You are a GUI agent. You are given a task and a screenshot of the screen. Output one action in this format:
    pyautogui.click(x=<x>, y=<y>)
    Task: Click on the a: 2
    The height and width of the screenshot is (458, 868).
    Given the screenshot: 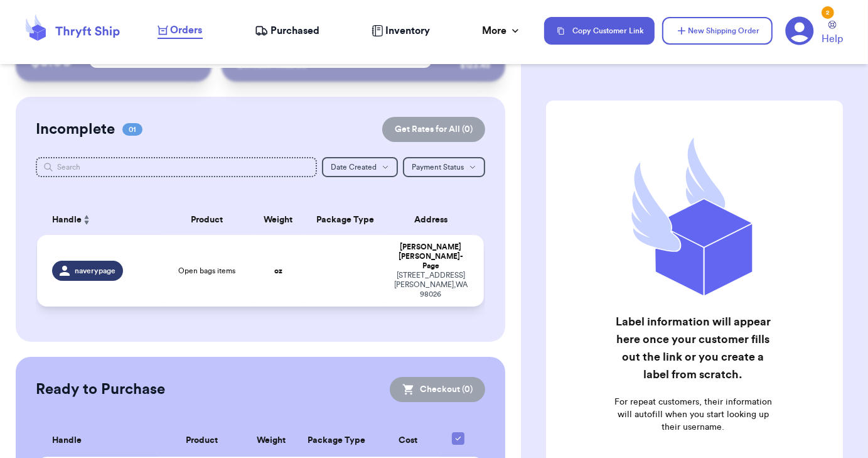 What is the action you would take?
    pyautogui.click(x=799, y=31)
    